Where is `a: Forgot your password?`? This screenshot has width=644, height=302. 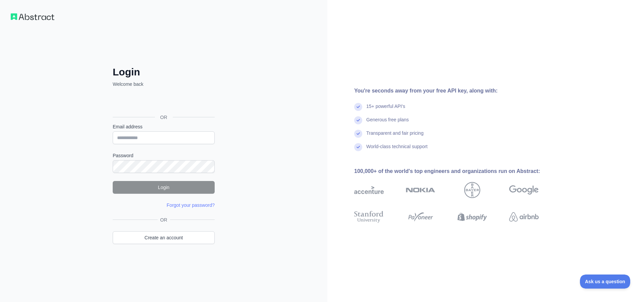
a: Forgot your password? is located at coordinates (191, 205).